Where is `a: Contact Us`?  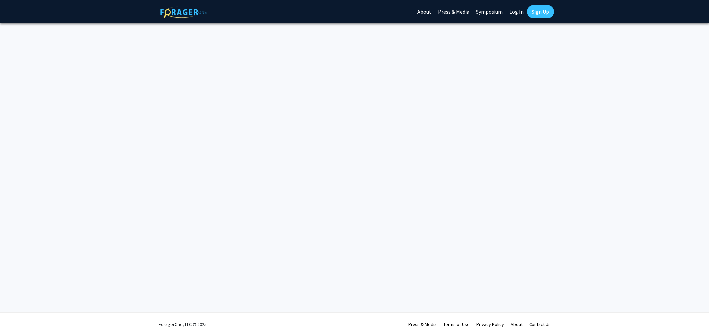
a: Contact Us is located at coordinates (540, 325).